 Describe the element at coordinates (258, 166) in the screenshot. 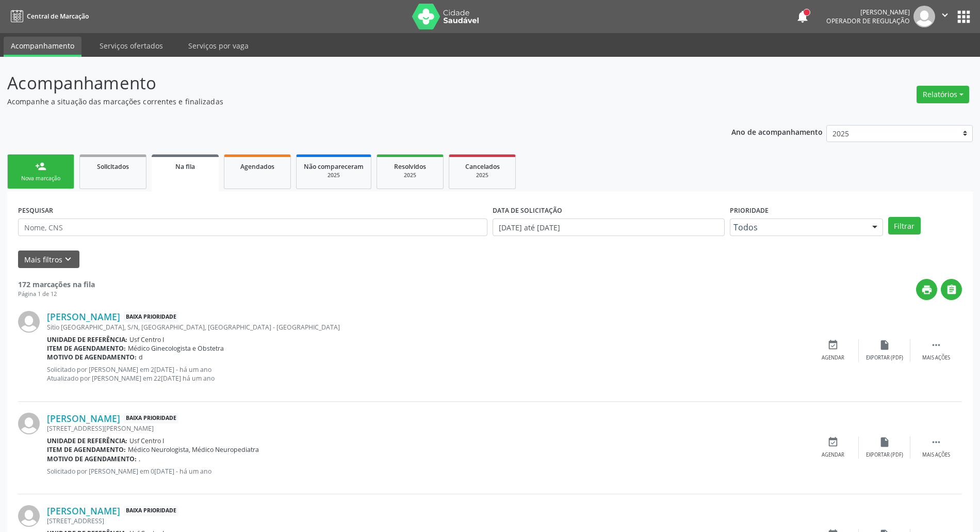

I see `span: Agendados` at that location.